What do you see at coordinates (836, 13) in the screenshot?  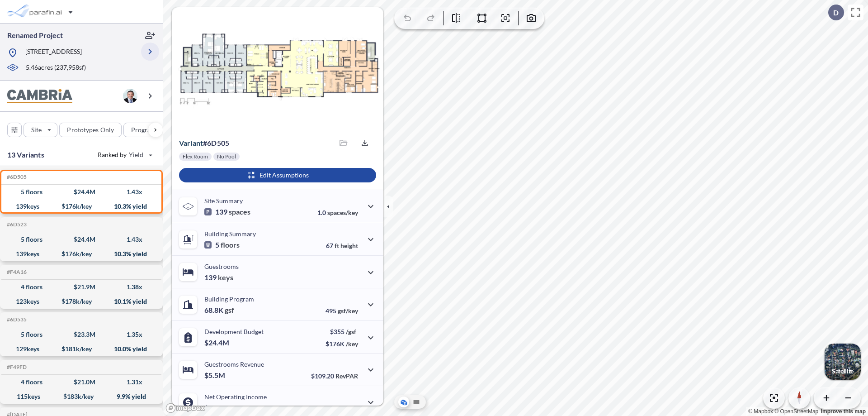 I see `p: D` at bounding box center [836, 13].